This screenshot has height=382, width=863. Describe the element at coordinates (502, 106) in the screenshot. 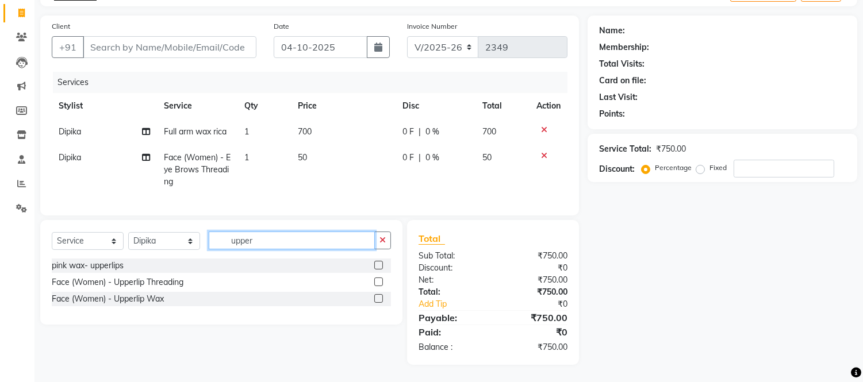

I see `th: Total` at that location.